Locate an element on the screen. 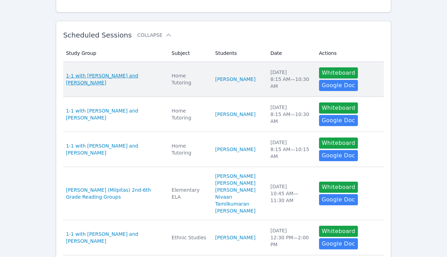 Image resolution: width=447 pixels, height=257 pixels. th: Students is located at coordinates (239, 53).